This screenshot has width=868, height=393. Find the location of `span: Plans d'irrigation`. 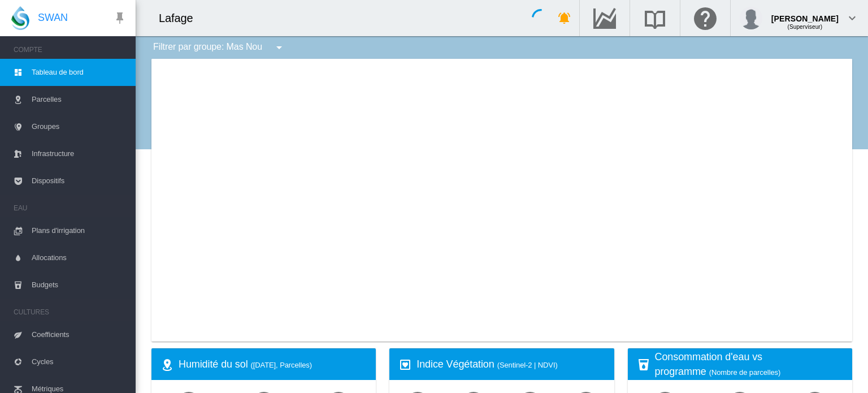

span: Plans d'irrigation is located at coordinates (79, 231).